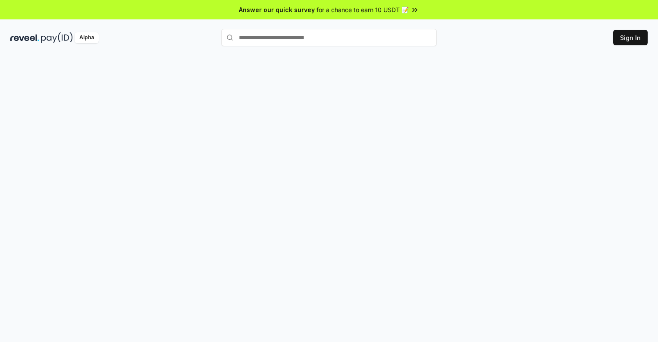 This screenshot has height=342, width=658. Describe the element at coordinates (57, 37) in the screenshot. I see `img: pay_id` at that location.